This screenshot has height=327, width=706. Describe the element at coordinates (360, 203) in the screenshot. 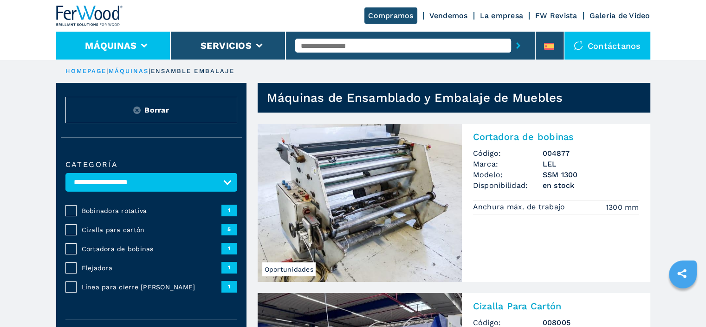

I see `img: Cortadora de bobinas LEL SSM 1300` at that location.